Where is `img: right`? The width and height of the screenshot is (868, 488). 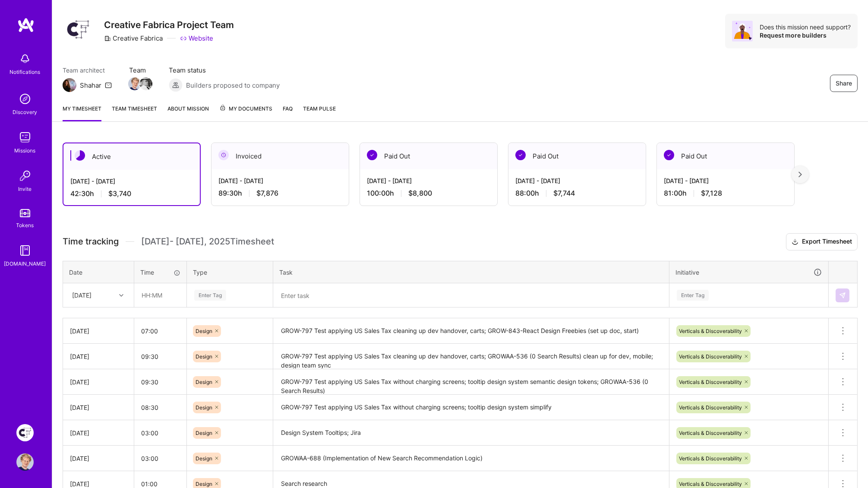 img: right is located at coordinates (801, 174).